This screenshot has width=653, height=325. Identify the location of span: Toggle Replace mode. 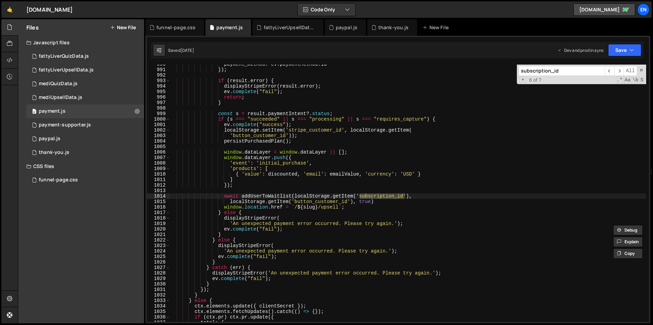
(523, 80).